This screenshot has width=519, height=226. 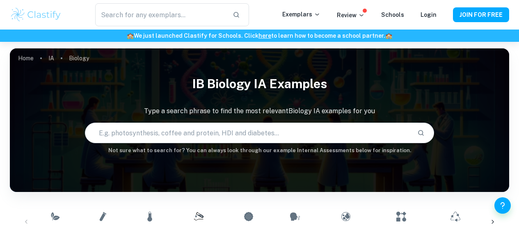 I want to click on button: Search, so click(x=421, y=133).